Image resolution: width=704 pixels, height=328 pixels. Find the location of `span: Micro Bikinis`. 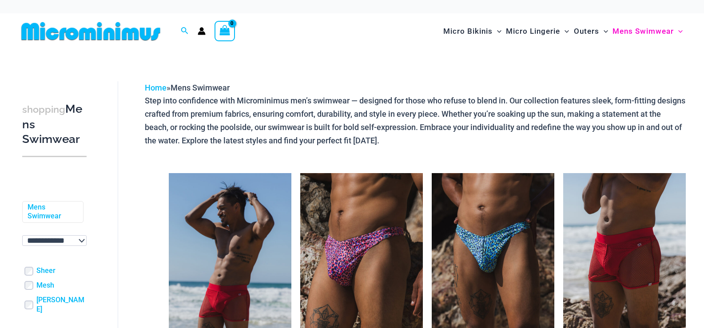

span: Micro Bikinis is located at coordinates (467, 31).